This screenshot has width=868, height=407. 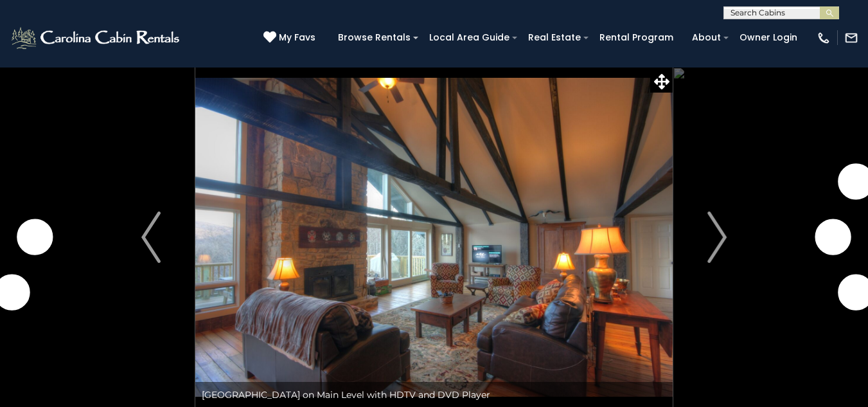 What do you see at coordinates (297, 37) in the screenshot?
I see `span: My Favs` at bounding box center [297, 37].